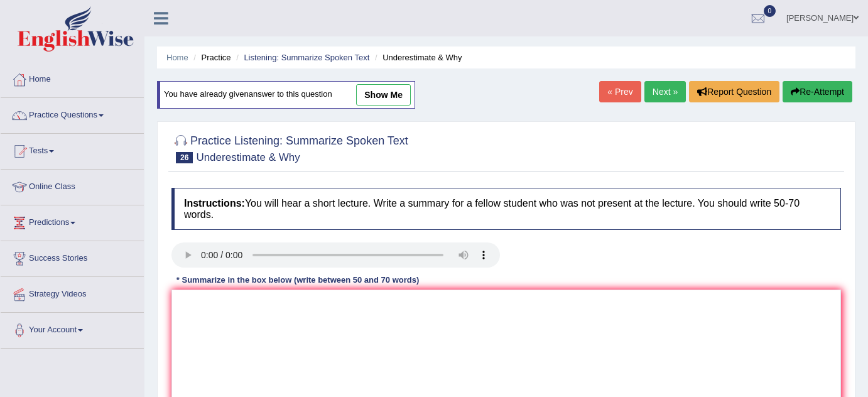 The width and height of the screenshot is (868, 397). What do you see at coordinates (665, 92) in the screenshot?
I see `a: Next »` at bounding box center [665, 92].